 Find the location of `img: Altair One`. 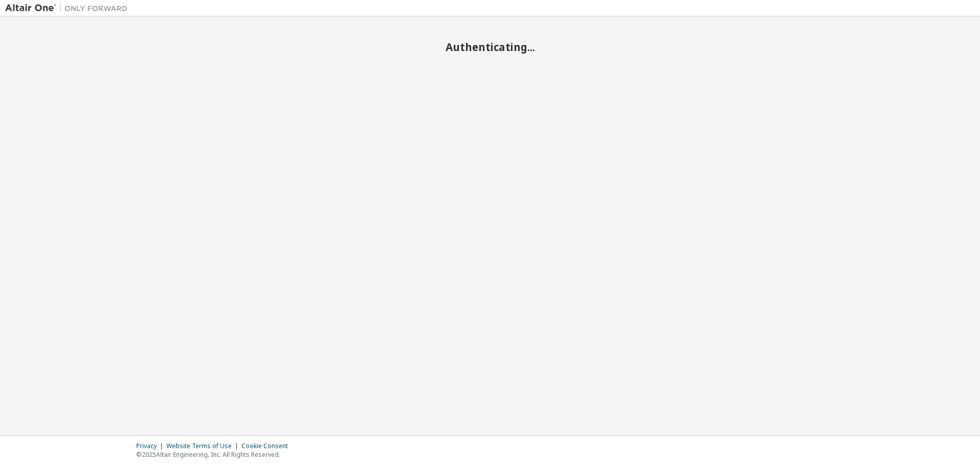

img: Altair One is located at coordinates (69, 8).